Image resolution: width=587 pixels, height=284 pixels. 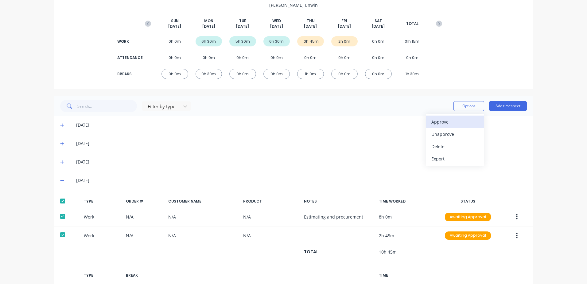 I want to click on div: ATTENDANCE, so click(x=130, y=58).